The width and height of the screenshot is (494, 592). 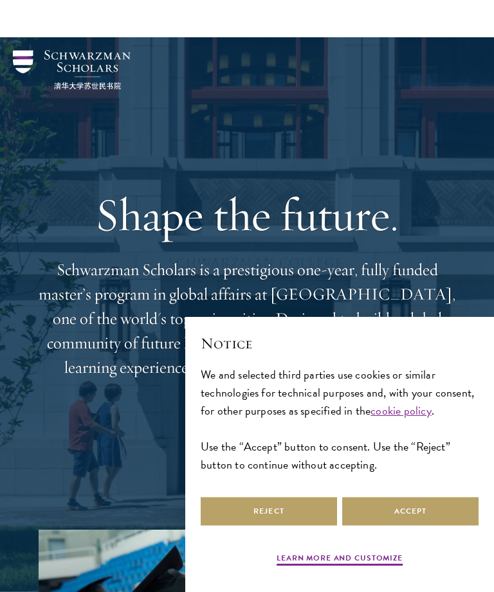 I want to click on h2: Notice, so click(x=340, y=343).